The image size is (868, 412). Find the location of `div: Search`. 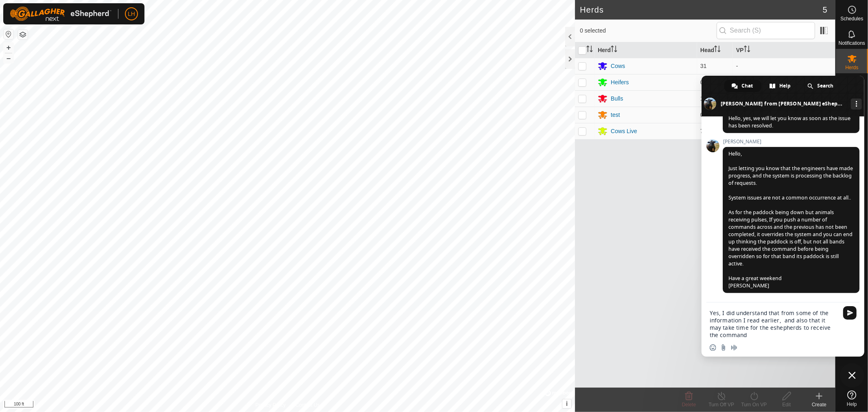

div: Search is located at coordinates (821, 86).